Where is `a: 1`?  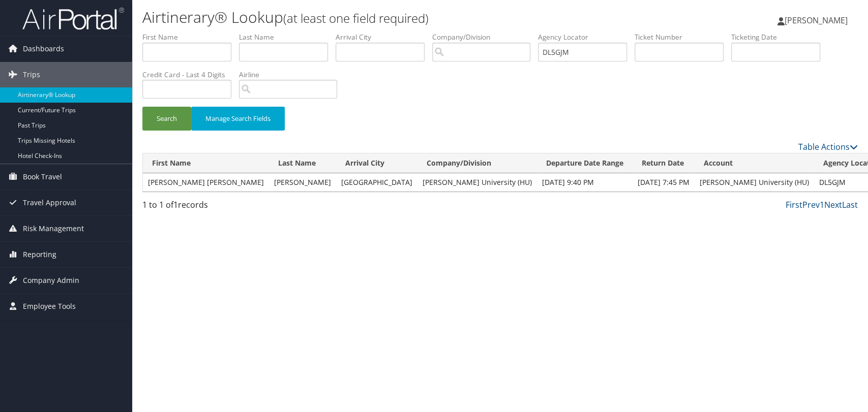 a: 1 is located at coordinates (822, 205).